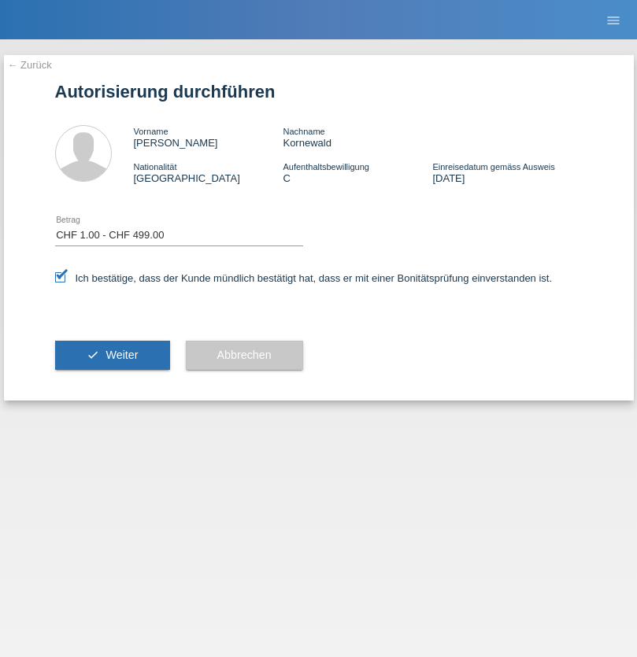 This screenshot has height=657, width=637. What do you see at coordinates (319, 91) in the screenshot?
I see `h1: Autorisierung durchführen` at bounding box center [319, 91].